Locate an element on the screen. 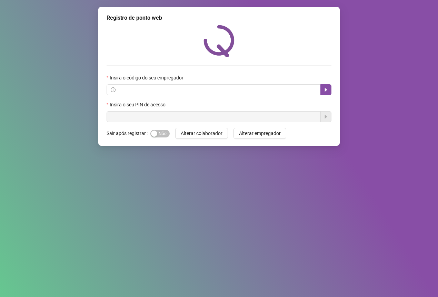 This screenshot has width=438, height=297. label: Sair após registrar is located at coordinates (128, 133).